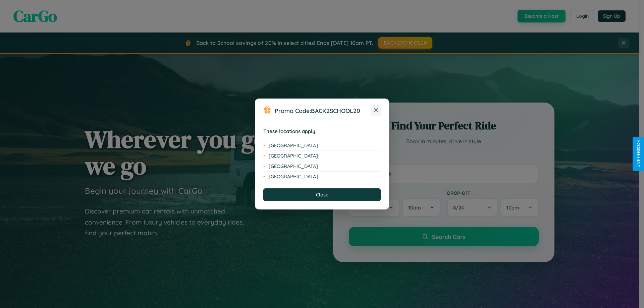 The height and width of the screenshot is (308, 644). I want to click on div: Give Feedback, so click(638, 154).